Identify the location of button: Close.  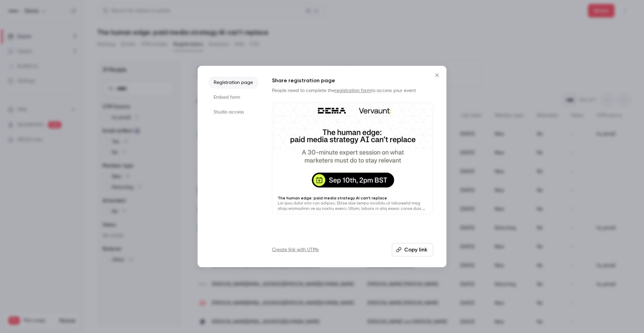
(437, 75).